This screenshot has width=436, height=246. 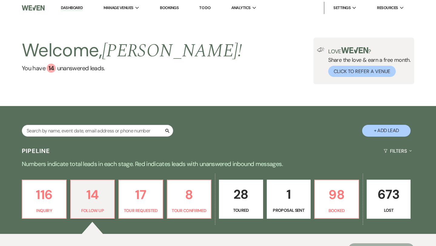 What do you see at coordinates (342, 8) in the screenshot?
I see `span: Settings` at bounding box center [342, 8].